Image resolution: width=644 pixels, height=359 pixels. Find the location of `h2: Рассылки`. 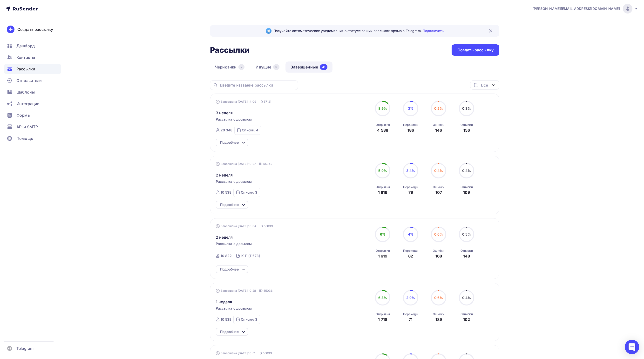

h2: Рассылки is located at coordinates (229, 51).